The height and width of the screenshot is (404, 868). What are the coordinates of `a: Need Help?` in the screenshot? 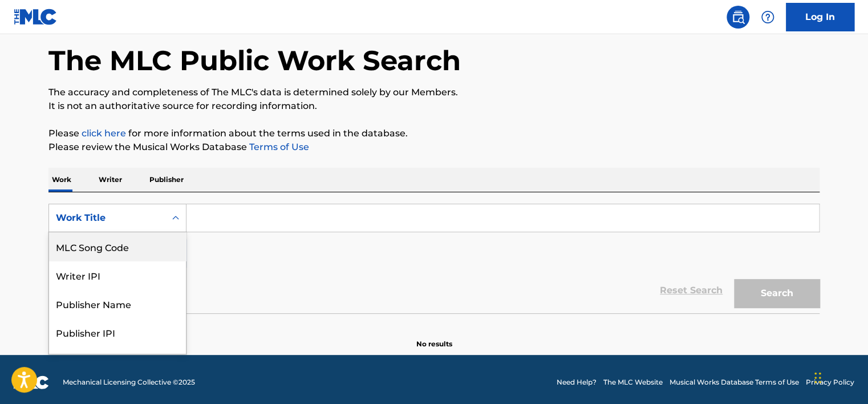 It's located at (577, 382).